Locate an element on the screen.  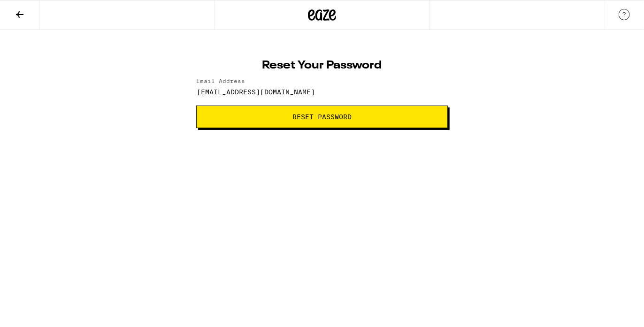
span: Hi. Need any help? is located at coordinates (36, 10).